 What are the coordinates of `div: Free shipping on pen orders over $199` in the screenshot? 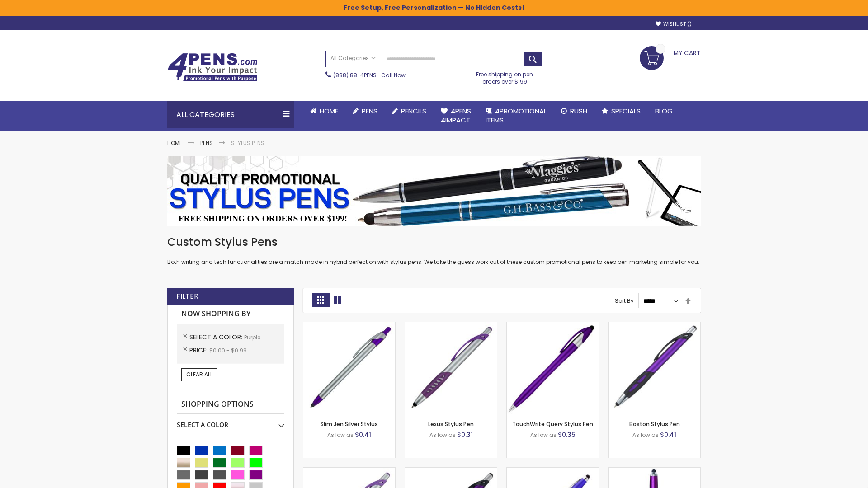 It's located at (505, 77).